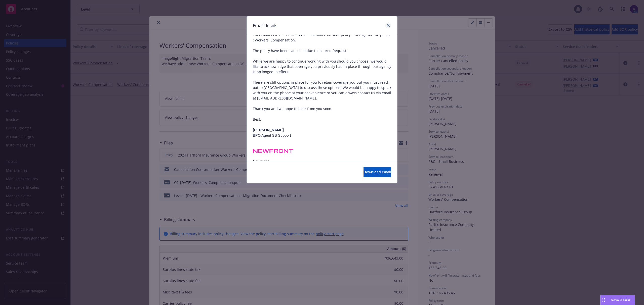 This screenshot has width=644, height=305. I want to click on button: Nova Assist, so click(617, 300).